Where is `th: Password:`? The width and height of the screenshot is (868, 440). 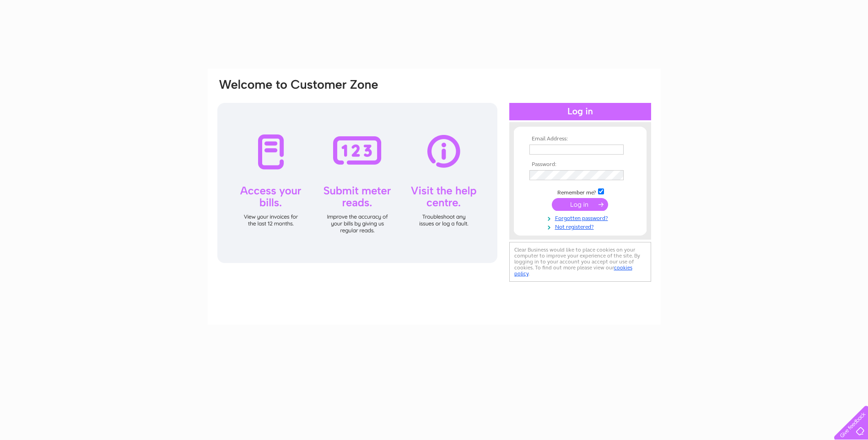
th: Password: is located at coordinates (580, 165).